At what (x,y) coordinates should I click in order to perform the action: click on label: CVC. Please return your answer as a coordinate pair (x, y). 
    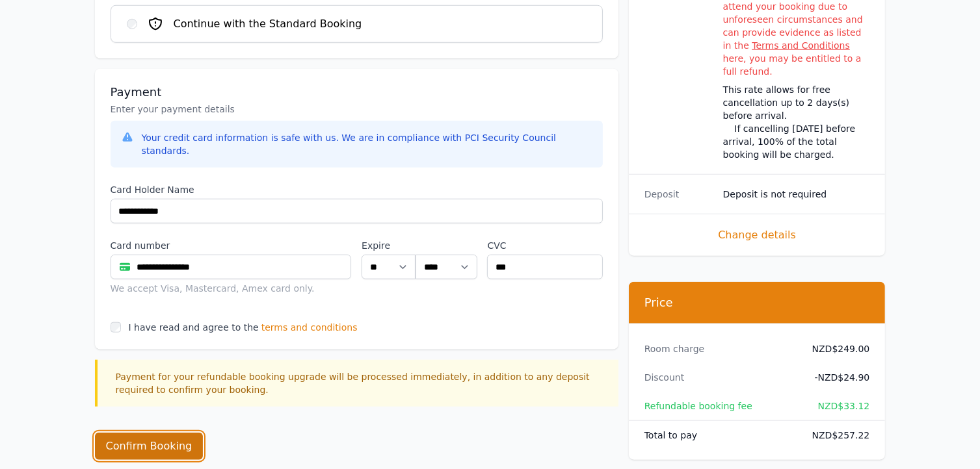
    Looking at the image, I should click on (544, 245).